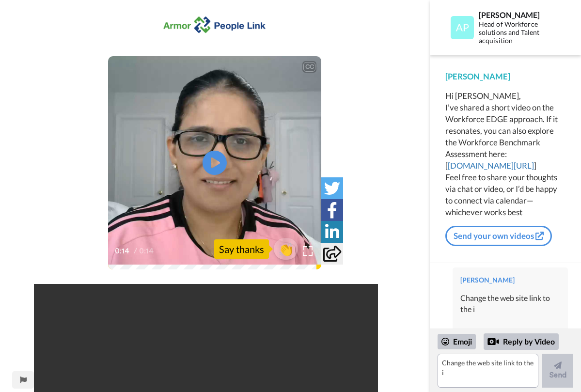 The height and width of the screenshot is (392, 581). Describe the element at coordinates (511, 304) in the screenshot. I see `div: Change the web site link to the i` at that location.